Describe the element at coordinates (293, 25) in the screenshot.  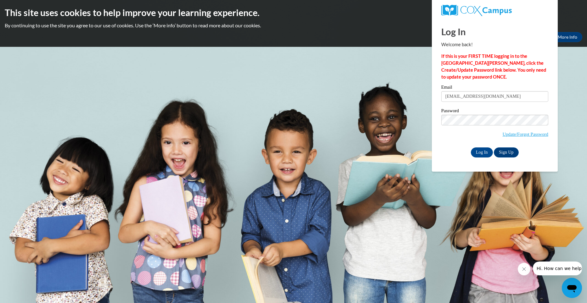
I see `p: By continuing to use the site you agree to our use of cookies. Use the ‘More info’ button to read...` at that location.